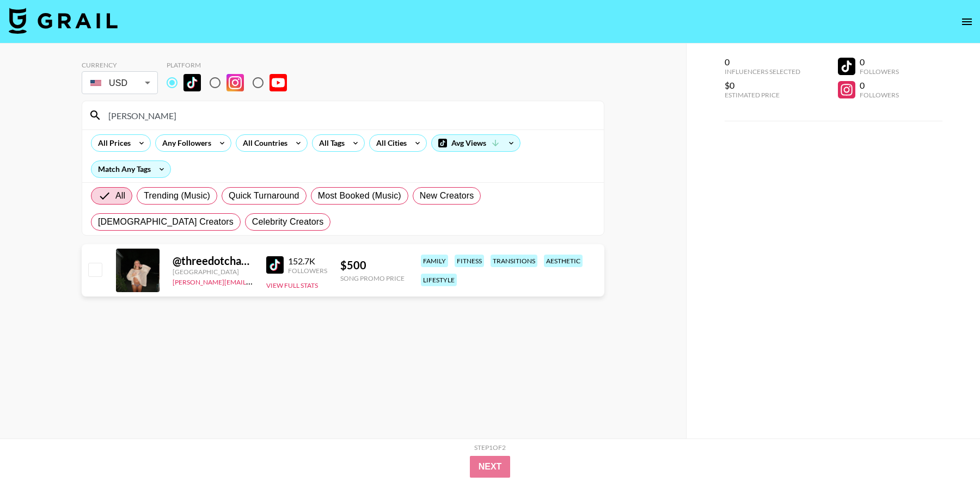  I want to click on div: Influencers Selected, so click(762, 71).